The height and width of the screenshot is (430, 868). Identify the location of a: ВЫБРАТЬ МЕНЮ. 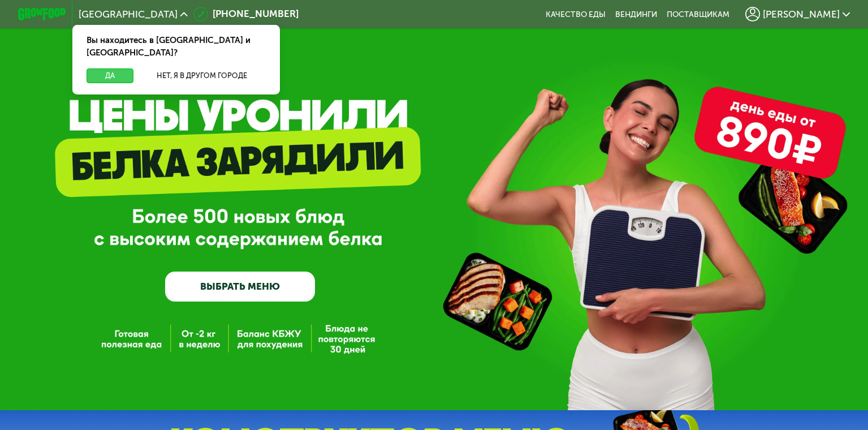
(240, 286).